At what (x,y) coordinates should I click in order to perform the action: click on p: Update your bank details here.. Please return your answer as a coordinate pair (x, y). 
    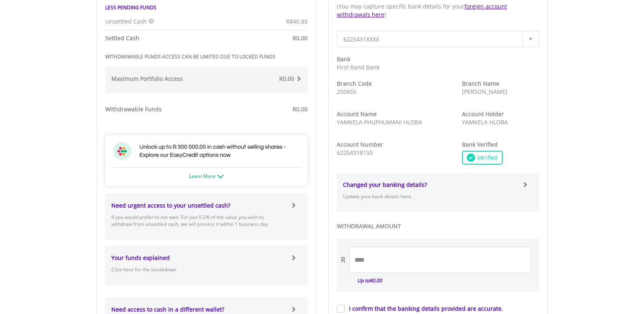
    Looking at the image, I should click on (429, 196).